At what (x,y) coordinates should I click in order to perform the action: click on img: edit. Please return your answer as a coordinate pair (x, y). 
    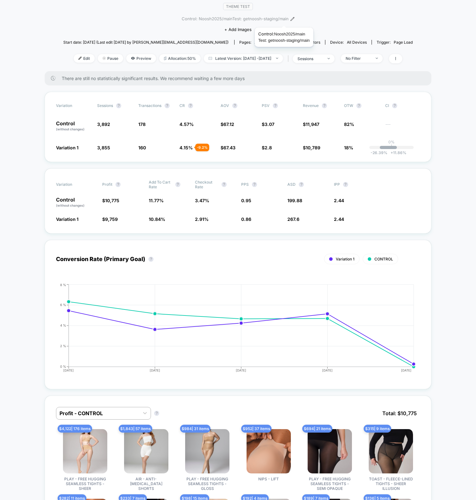
    Looking at the image, I should click on (80, 58).